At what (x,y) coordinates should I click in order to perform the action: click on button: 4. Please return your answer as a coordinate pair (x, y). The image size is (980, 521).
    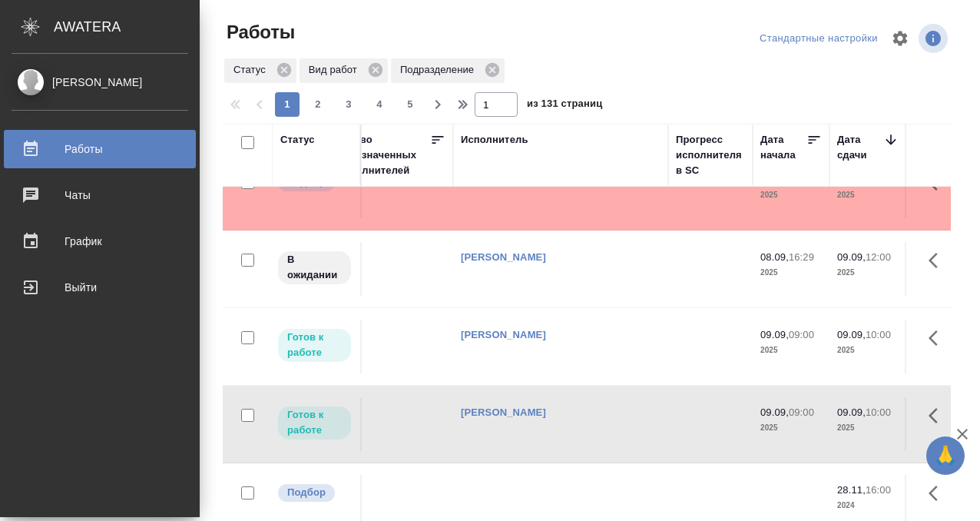
    Looking at the image, I should click on (379, 105).